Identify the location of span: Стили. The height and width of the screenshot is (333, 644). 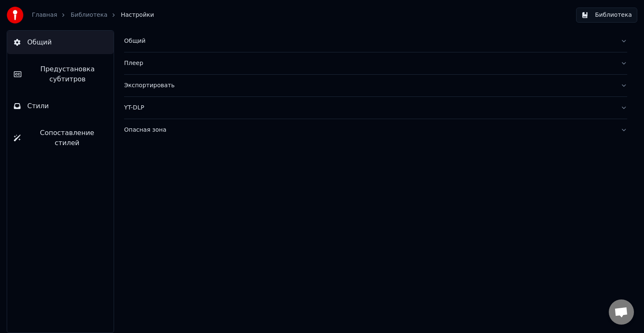
(38, 106).